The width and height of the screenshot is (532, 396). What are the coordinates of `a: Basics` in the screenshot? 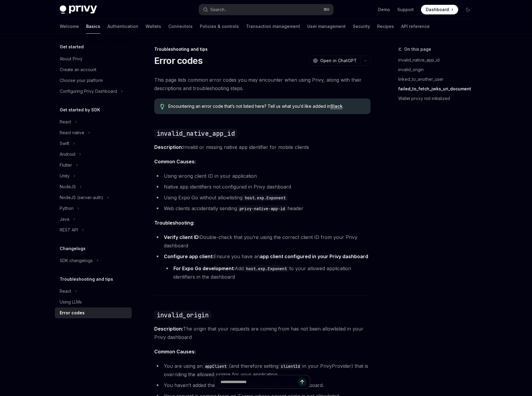 It's located at (93, 26).